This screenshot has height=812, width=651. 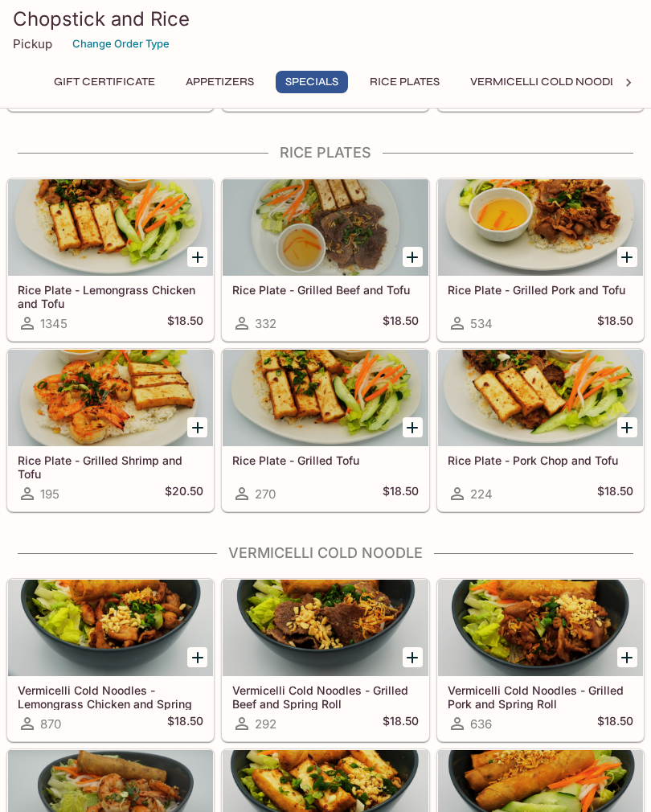 I want to click on h4: Vermicelli Cold Noodle, so click(x=326, y=553).